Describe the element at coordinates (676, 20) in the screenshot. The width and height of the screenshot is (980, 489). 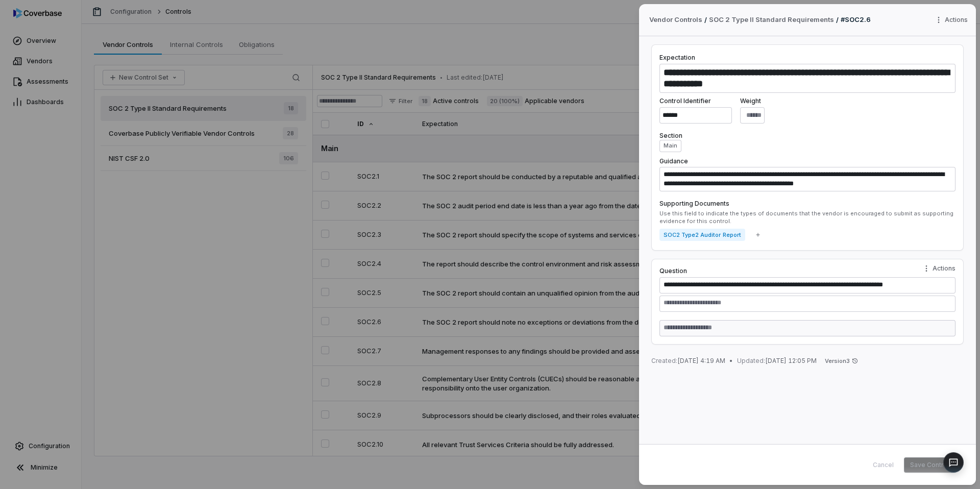
I see `span: Vendor Controls` at that location.